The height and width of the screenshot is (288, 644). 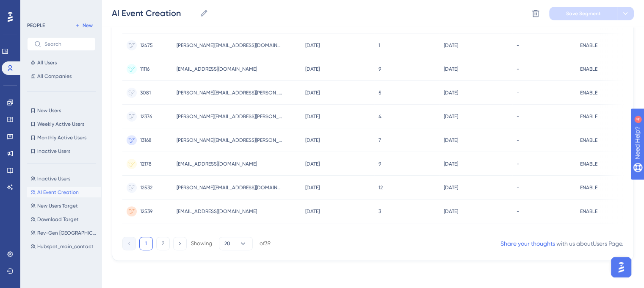 I want to click on button: 1, so click(x=146, y=243).